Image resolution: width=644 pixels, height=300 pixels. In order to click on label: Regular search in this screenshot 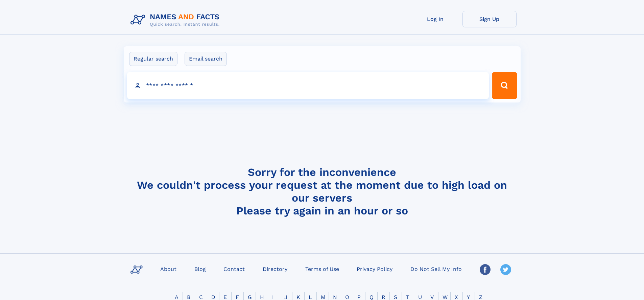, I will do `click(153, 58)`.